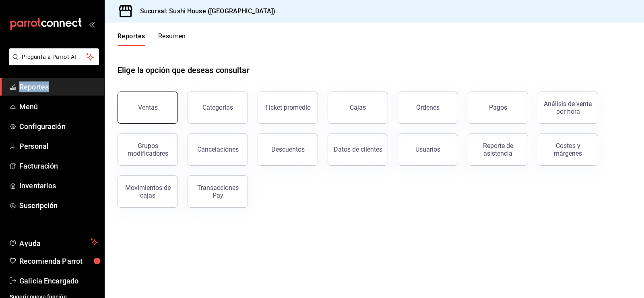 This screenshot has width=644, height=298. I want to click on button: Usuarios, so click(428, 150).